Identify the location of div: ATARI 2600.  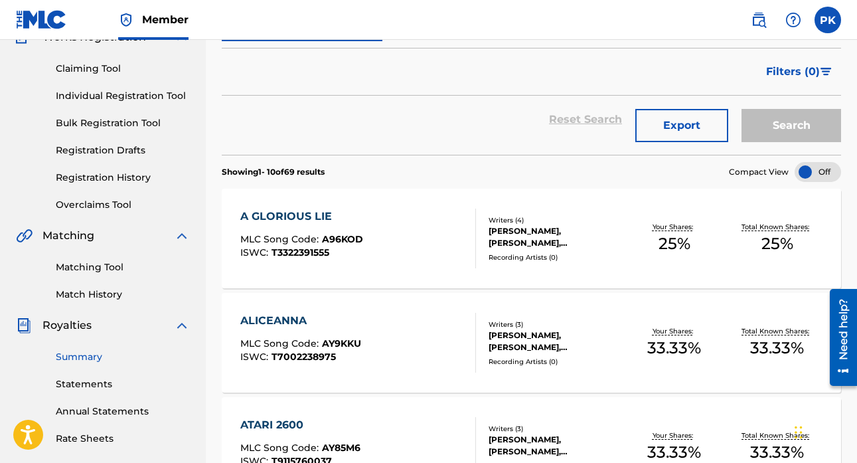
(300, 425).